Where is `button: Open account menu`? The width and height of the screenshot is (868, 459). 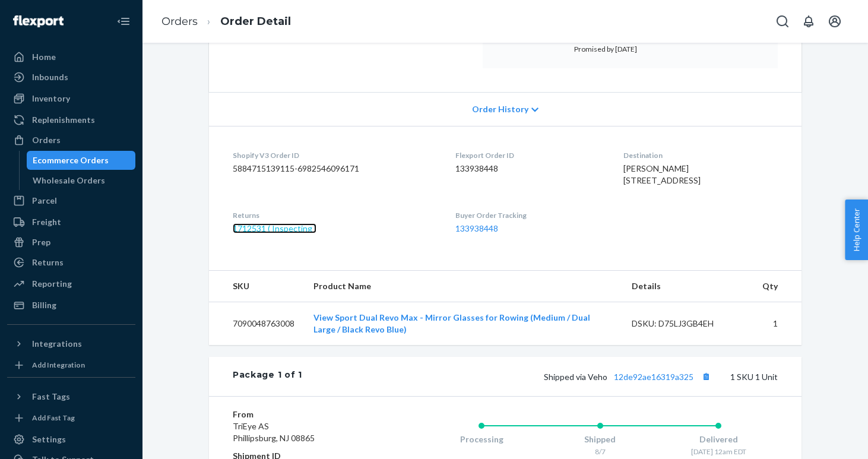
button: Open account menu is located at coordinates (835, 21).